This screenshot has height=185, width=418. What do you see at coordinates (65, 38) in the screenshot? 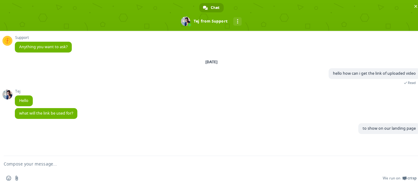
I see `img: tab_keywords_by_traffic_grey.svg` at bounding box center [65, 38].